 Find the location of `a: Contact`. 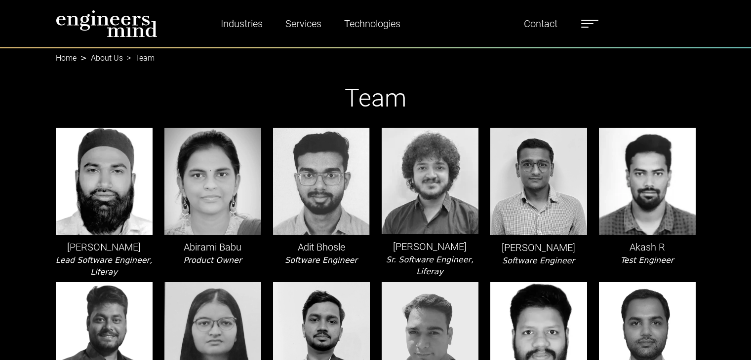

a: Contact is located at coordinates (540, 24).